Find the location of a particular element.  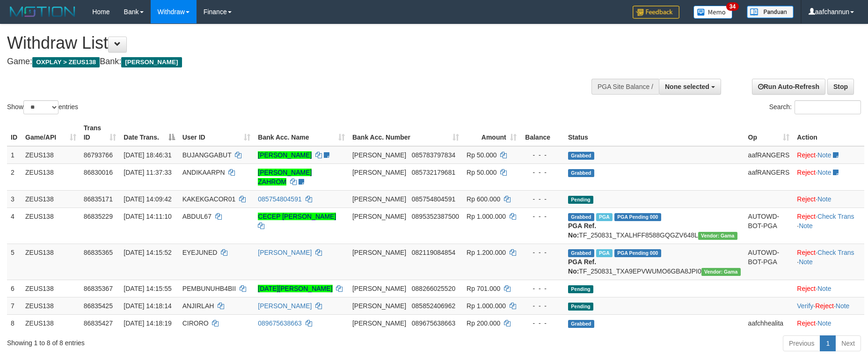

span: Copy 082119084854 to clipboard is located at coordinates (433, 253).